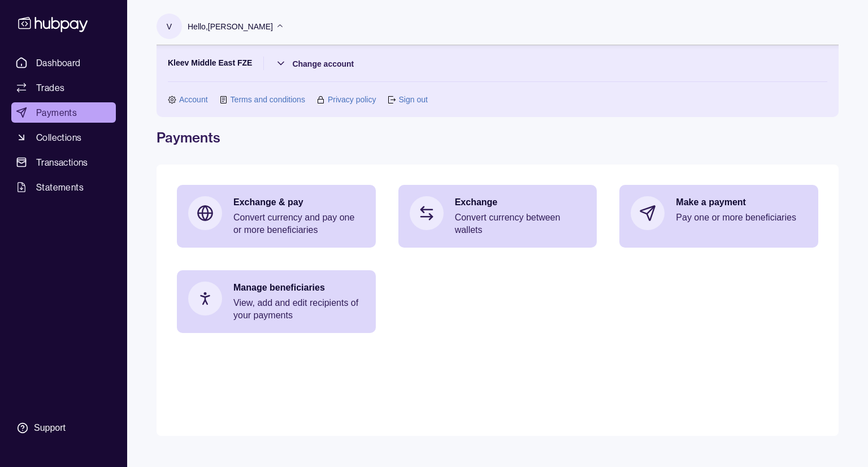 The height and width of the screenshot is (467, 868). Describe the element at coordinates (352, 100) in the screenshot. I see `a: Privacy policy` at that location.